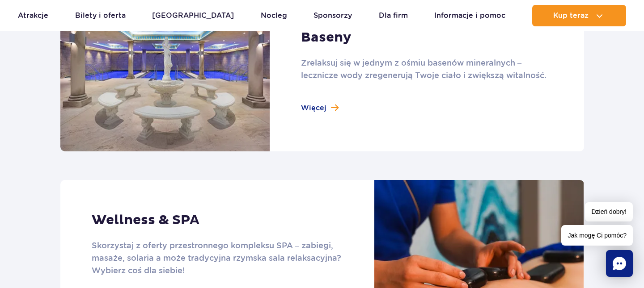 This screenshot has width=644, height=288. What do you see at coordinates (333, 16) in the screenshot?
I see `a: Sponsorzy` at bounding box center [333, 16].